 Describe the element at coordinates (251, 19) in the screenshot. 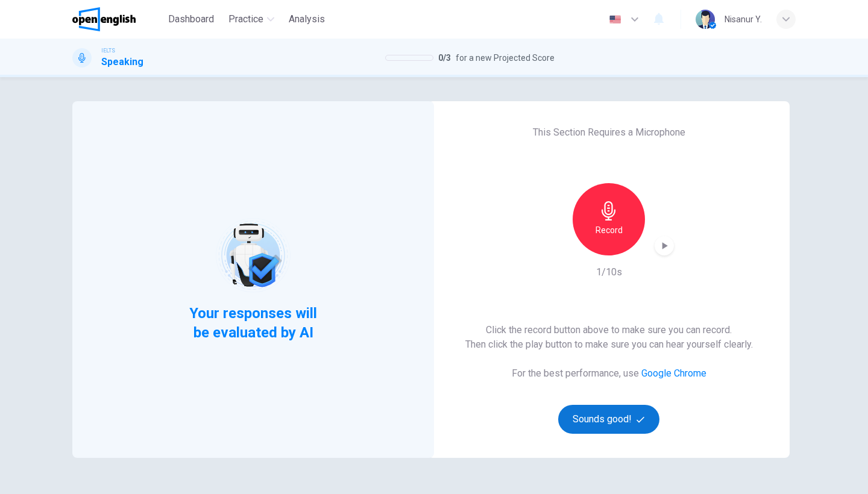

I see `button: Practice` at that location.